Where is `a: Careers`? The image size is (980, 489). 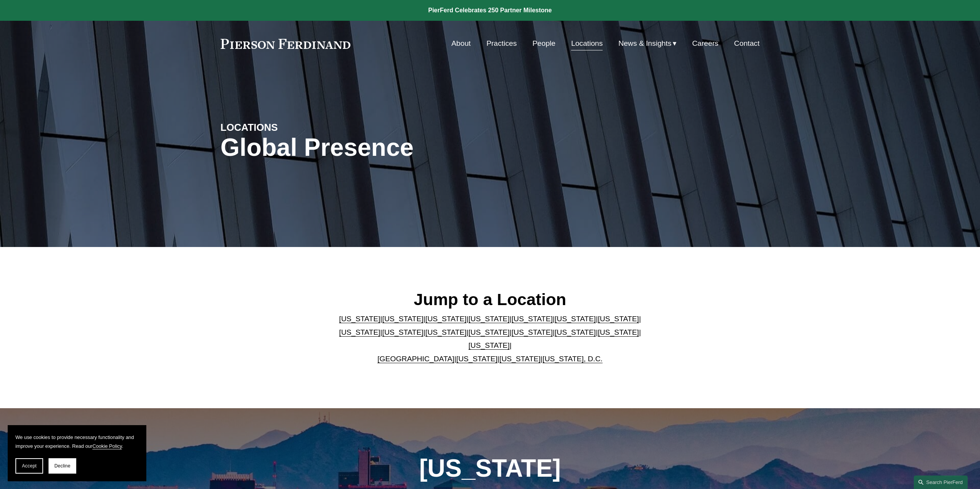
a: Careers is located at coordinates (705, 43).